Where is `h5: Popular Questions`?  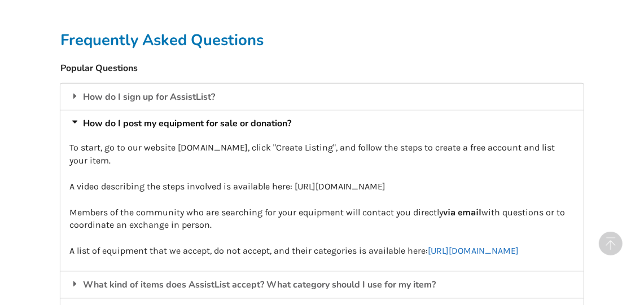 h5: Popular Questions is located at coordinates (322, 68).